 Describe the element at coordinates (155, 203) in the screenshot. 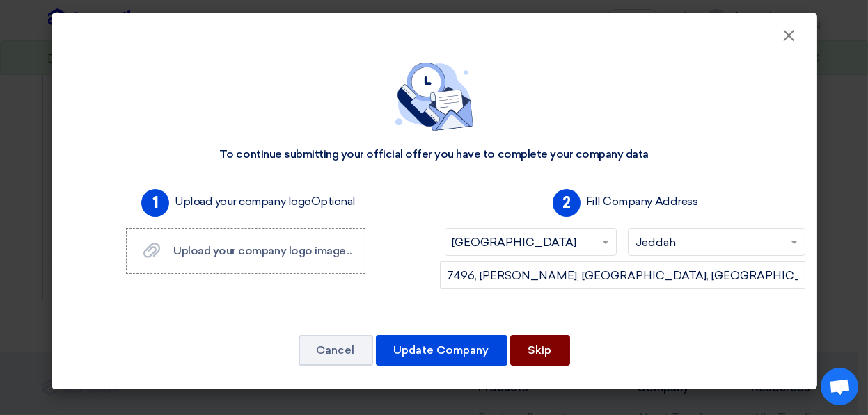

I see `span: 1` at that location.